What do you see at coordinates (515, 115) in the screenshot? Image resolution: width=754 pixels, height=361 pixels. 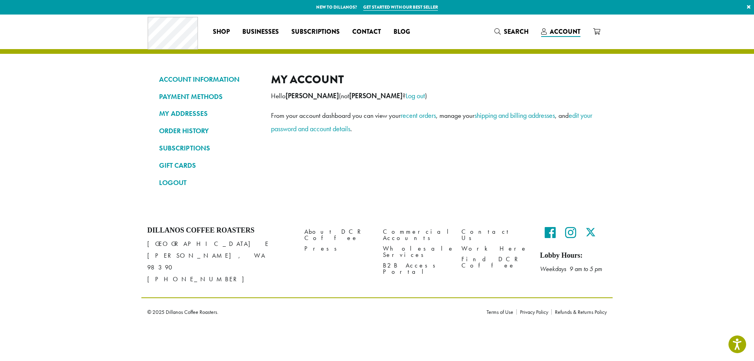 I see `a: shipping and billing addresses` at bounding box center [515, 115].